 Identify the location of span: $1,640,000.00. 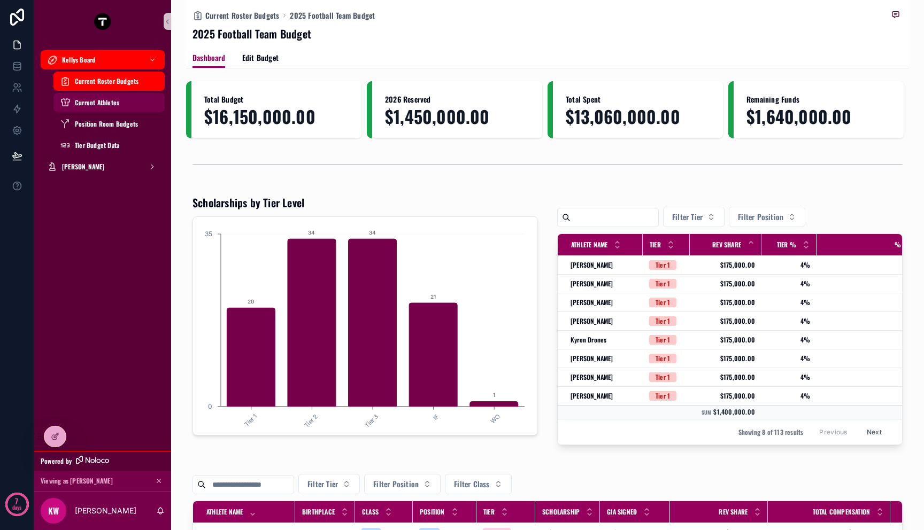
(819, 116).